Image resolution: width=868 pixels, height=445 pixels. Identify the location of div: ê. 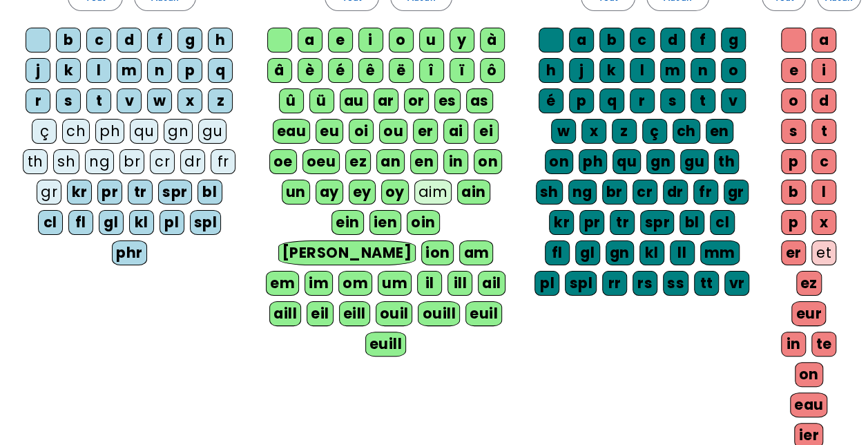
(371, 70).